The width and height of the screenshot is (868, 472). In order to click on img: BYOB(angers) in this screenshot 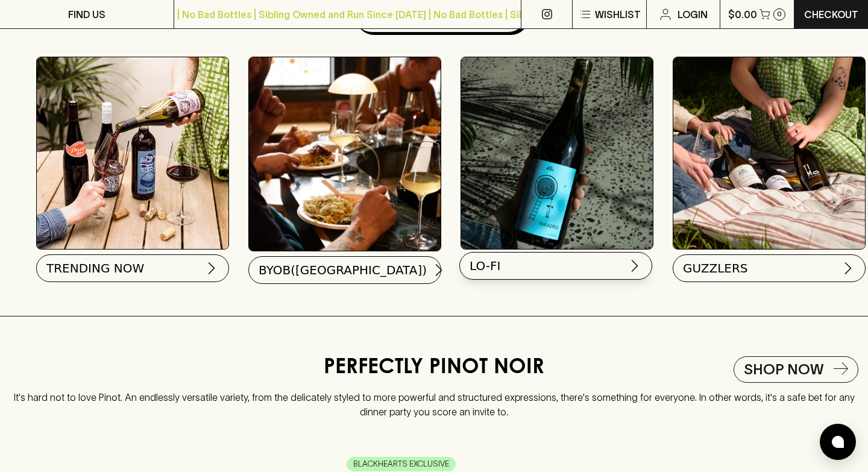, I will do `click(345, 154)`.